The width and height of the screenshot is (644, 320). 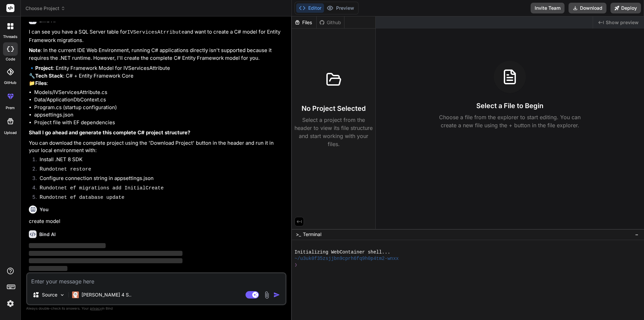 I want to click on span: Show preview, so click(x=622, y=23).